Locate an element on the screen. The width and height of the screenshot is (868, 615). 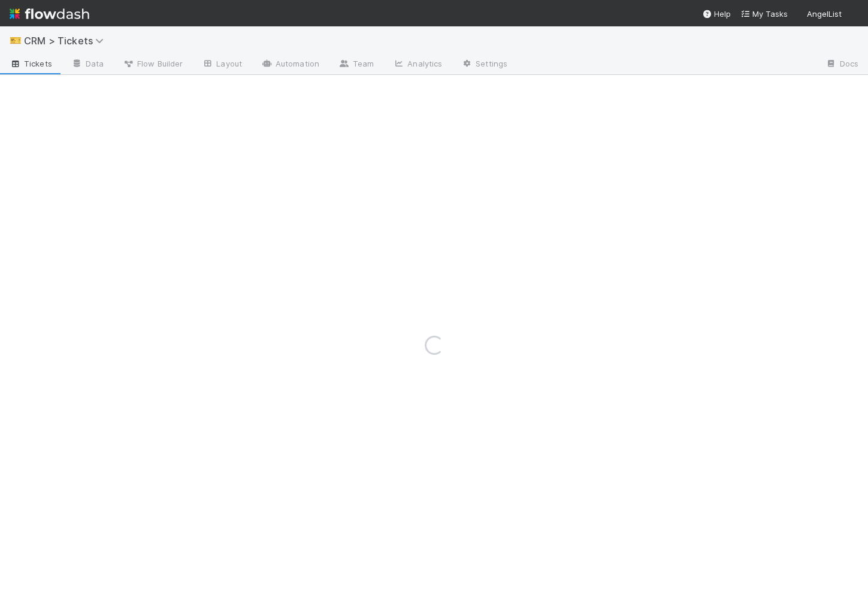
span: My Tasks is located at coordinates (764, 13).